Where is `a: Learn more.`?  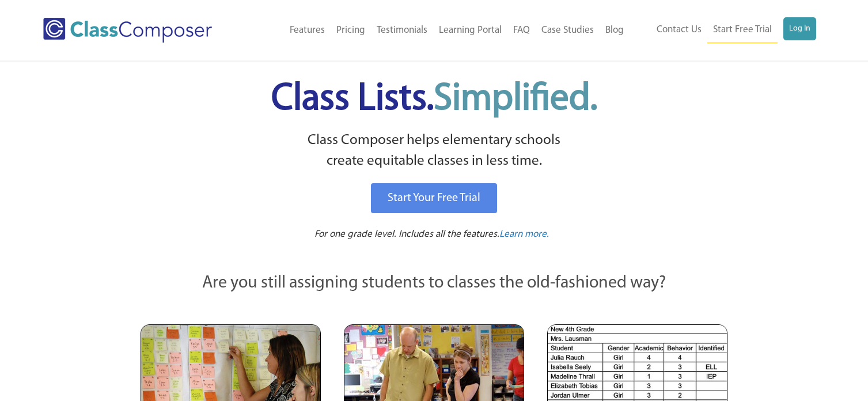
a: Learn more. is located at coordinates (524, 235).